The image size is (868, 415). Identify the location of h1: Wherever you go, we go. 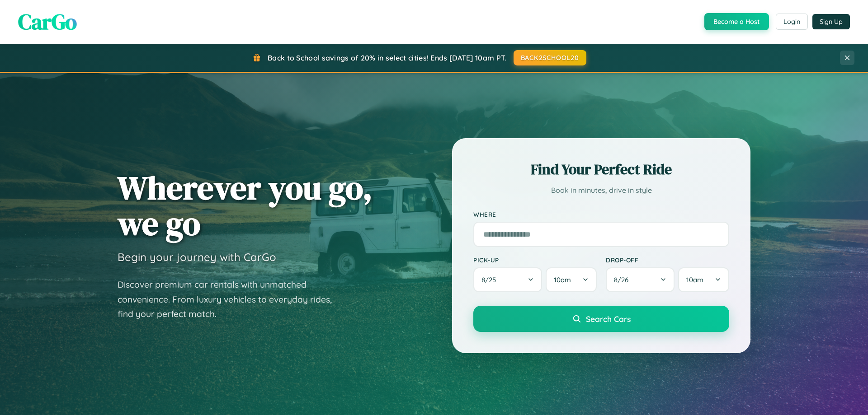
(245, 206).